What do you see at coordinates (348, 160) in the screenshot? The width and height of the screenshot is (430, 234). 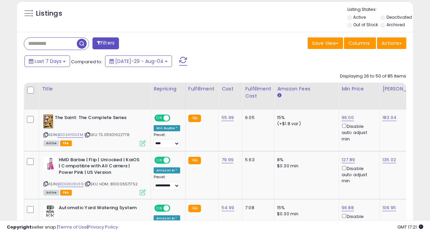 I see `a: 127.89` at bounding box center [348, 160].